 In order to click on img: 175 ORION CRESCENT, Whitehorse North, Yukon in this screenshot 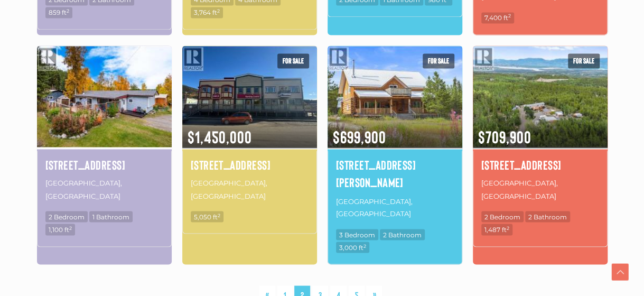, I will do `click(540, 96)`.